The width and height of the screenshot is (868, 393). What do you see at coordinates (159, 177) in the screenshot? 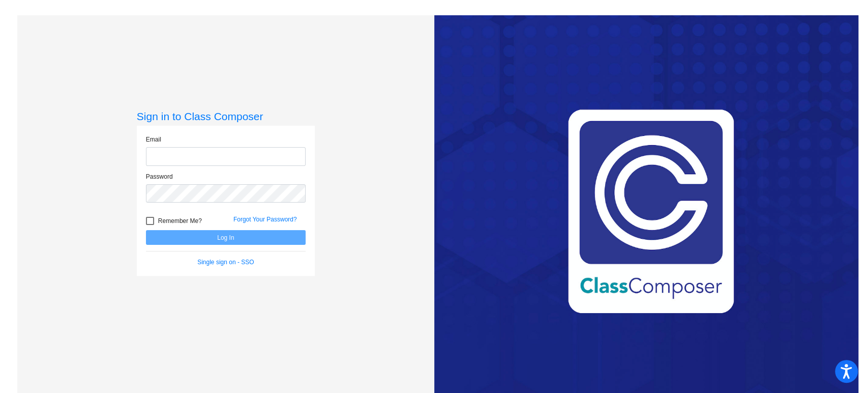
I see `label: Password` at bounding box center [159, 177].